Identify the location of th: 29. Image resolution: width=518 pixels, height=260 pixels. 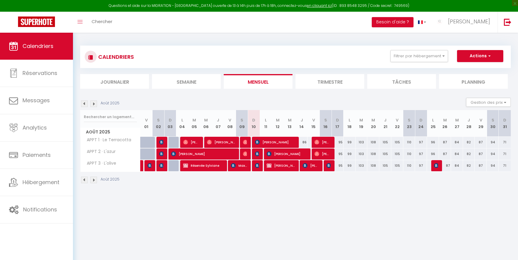
(480, 123).